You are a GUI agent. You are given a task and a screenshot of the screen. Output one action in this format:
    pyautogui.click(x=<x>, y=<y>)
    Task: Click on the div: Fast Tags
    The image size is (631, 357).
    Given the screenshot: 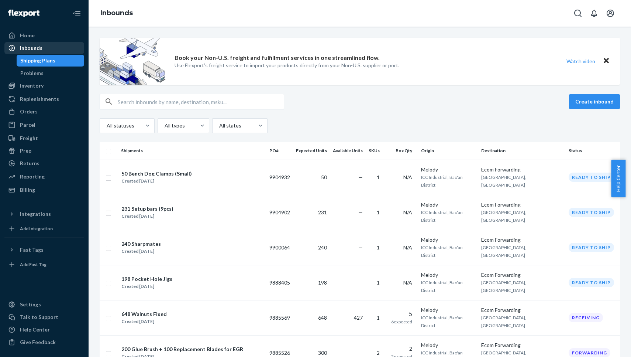 What is the action you would take?
    pyautogui.click(x=32, y=250)
    